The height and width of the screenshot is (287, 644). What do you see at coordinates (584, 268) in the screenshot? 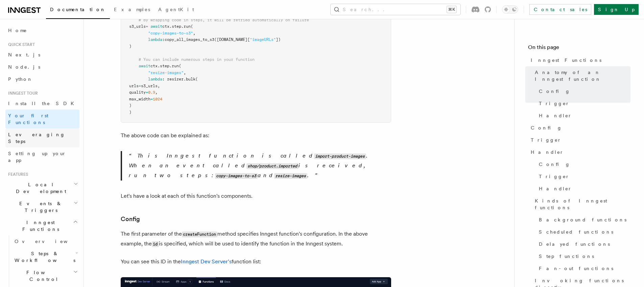
I see `a: Fan-out functions` at bounding box center [584, 268].